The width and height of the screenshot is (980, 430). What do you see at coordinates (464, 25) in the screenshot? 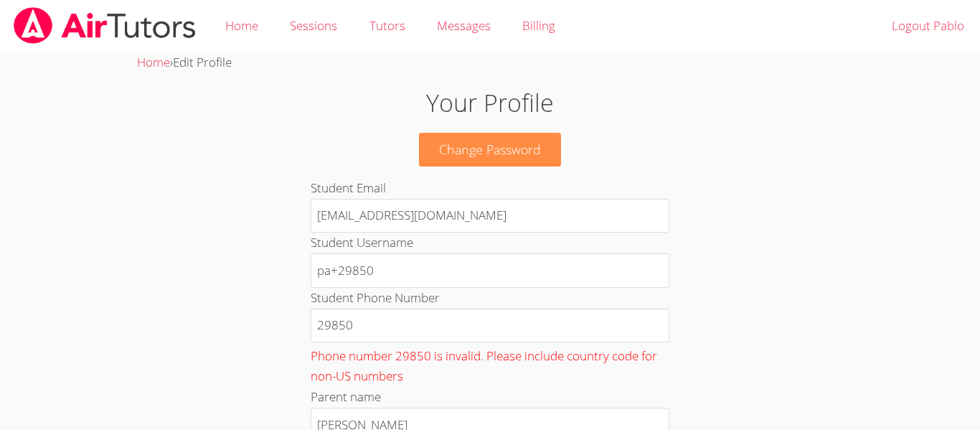
I see `span: Messages` at bounding box center [464, 25].